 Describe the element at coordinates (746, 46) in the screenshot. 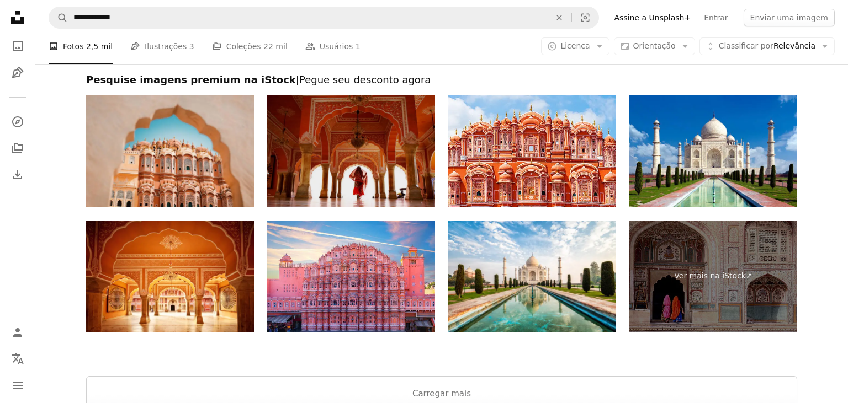

I see `span: Classificar por` at that location.